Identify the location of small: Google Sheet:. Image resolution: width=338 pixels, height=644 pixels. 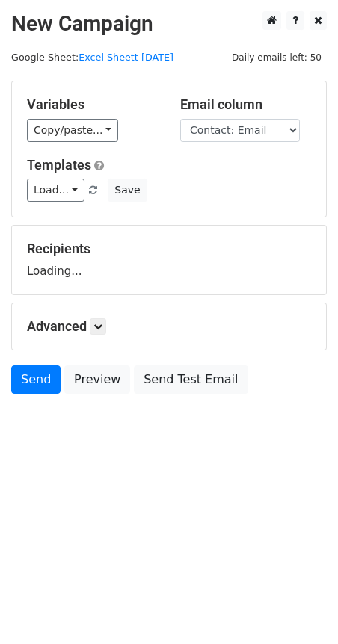
(92, 57).